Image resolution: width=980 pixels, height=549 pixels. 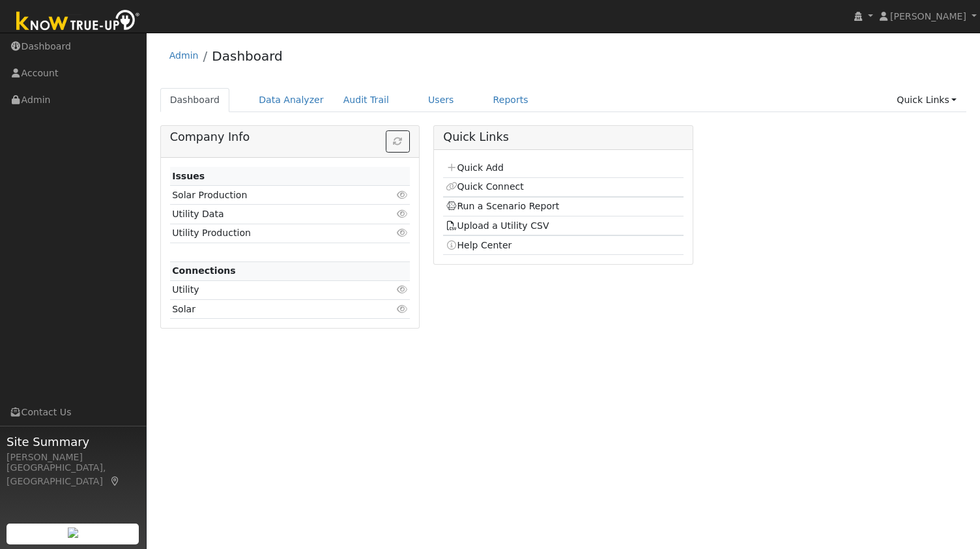 What do you see at coordinates (188, 176) in the screenshot?
I see `strong: Issues` at bounding box center [188, 176].